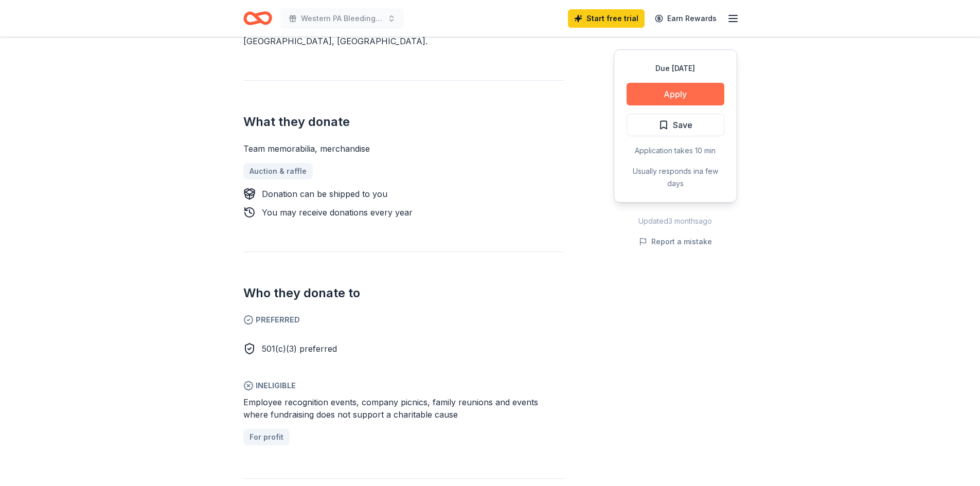  What do you see at coordinates (278, 171) in the screenshot?
I see `a: Auction & raffle` at bounding box center [278, 171].